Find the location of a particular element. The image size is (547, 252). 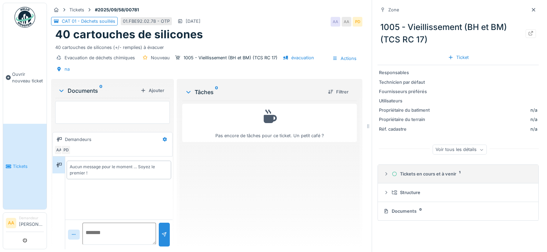

div: Propriétaire du batiment is located at coordinates (405, 110).